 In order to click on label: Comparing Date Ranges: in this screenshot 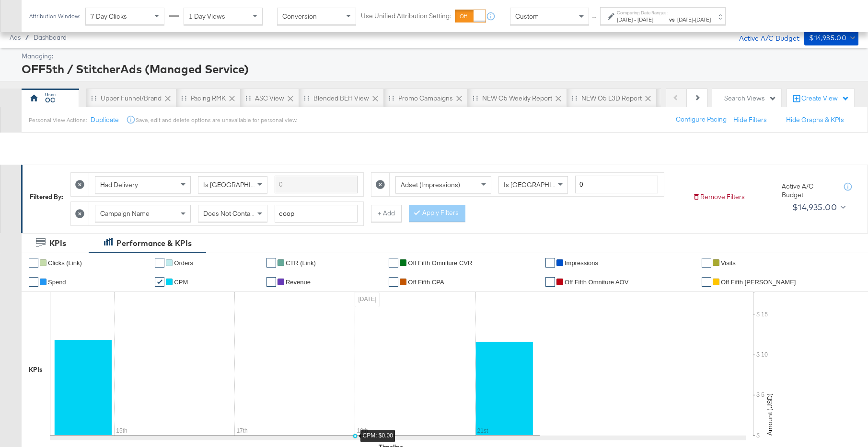, I will do `click(642, 12)`.